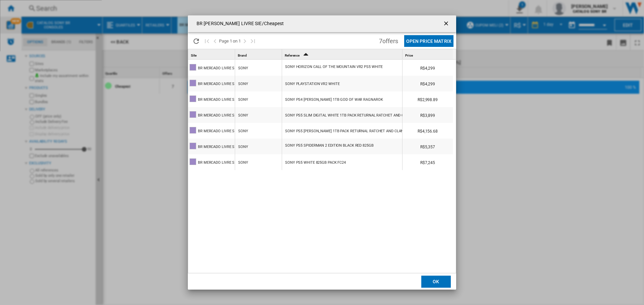 The image size is (644, 305). I want to click on span: 7, so click(388, 40).